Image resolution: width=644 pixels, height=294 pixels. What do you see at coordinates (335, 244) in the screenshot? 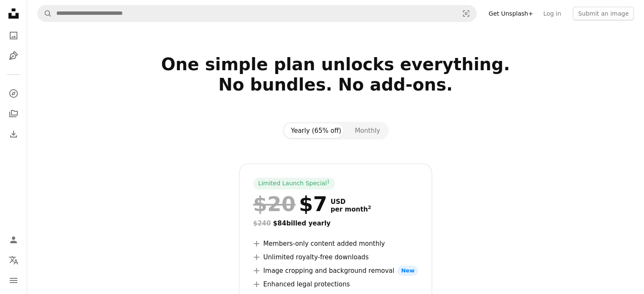
I see `li: Members-only content added monthly` at bounding box center [335, 244].